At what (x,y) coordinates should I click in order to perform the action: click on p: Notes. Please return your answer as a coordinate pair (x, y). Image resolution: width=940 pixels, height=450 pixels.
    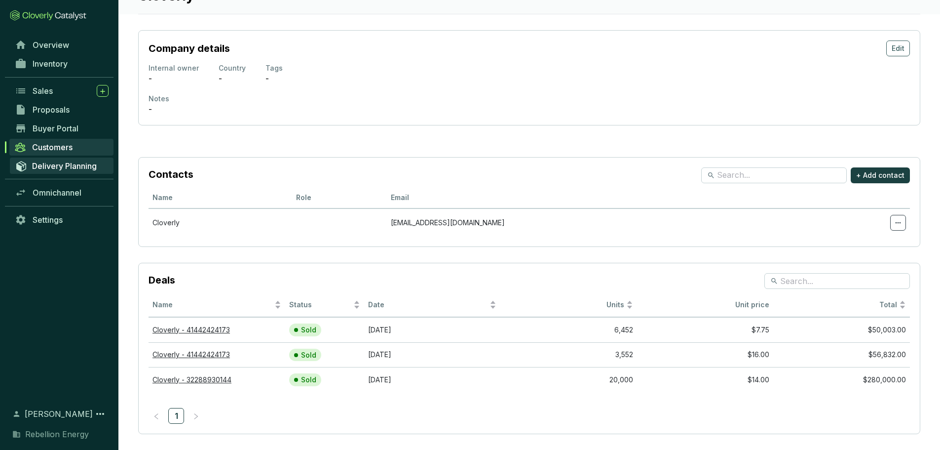
    Looking at the image, I should click on (529, 99).